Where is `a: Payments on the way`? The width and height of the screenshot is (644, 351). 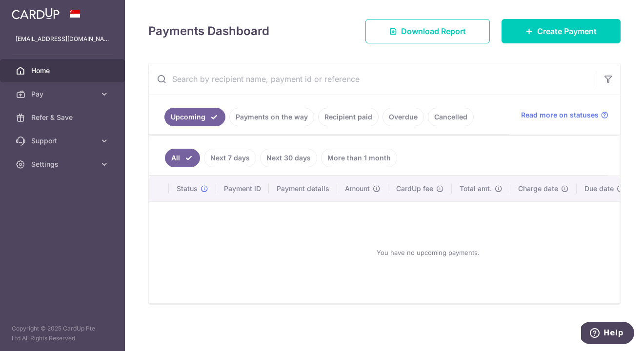 a: Payments on the way is located at coordinates (272, 117).